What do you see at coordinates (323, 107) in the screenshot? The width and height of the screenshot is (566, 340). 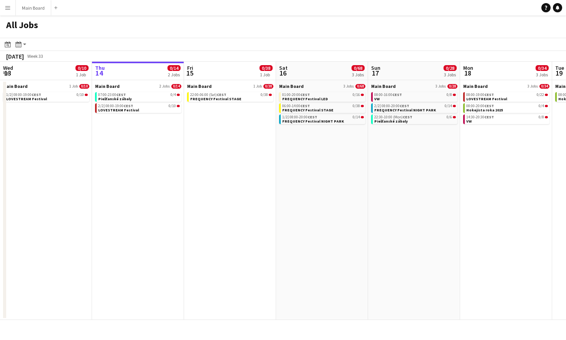 I see `a: 06:00-14:00CEST0/38FREQUENCY Festival STAGE` at bounding box center [323, 107].